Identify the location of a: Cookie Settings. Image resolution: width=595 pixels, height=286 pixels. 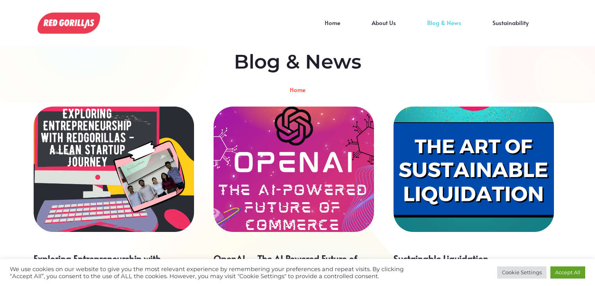
(522, 272).